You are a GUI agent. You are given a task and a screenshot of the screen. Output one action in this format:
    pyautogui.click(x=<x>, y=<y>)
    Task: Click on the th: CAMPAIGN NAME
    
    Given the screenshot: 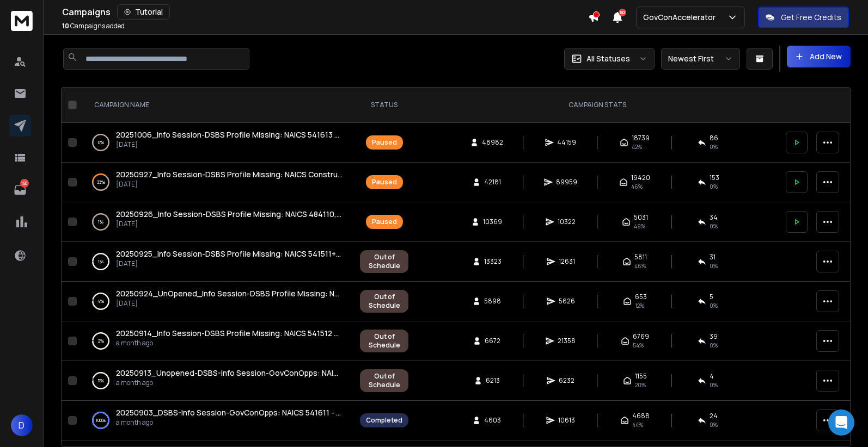 What is the action you would take?
    pyautogui.click(x=217, y=105)
    